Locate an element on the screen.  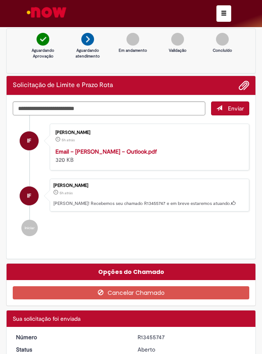
button: Enviar is located at coordinates (230, 109).